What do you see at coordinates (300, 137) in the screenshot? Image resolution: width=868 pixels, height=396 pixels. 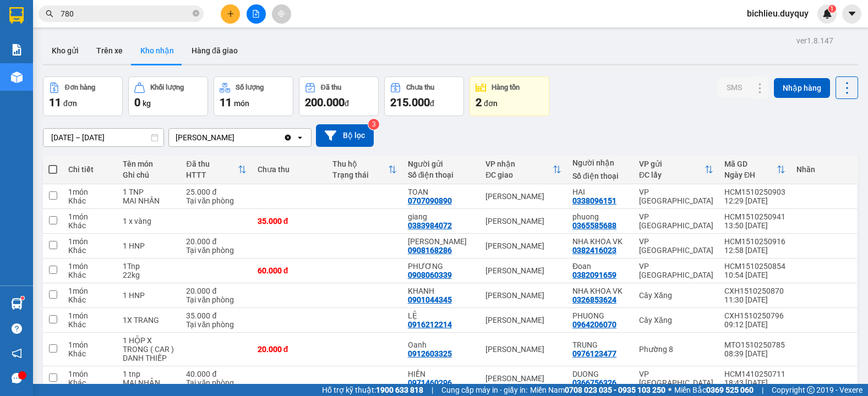 I see `svg: open` at bounding box center [300, 137].